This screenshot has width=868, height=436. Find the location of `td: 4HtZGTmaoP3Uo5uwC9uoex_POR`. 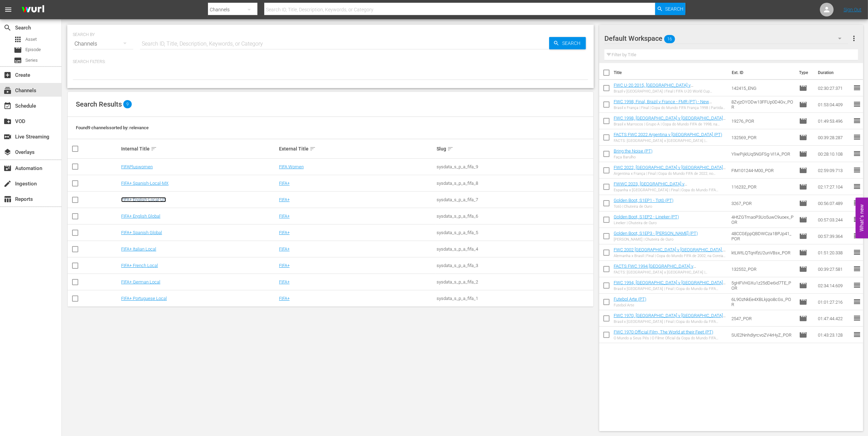

td: 4HtZGTmaoP3Uo5uwC9uoex_POR is located at coordinates (763, 220).